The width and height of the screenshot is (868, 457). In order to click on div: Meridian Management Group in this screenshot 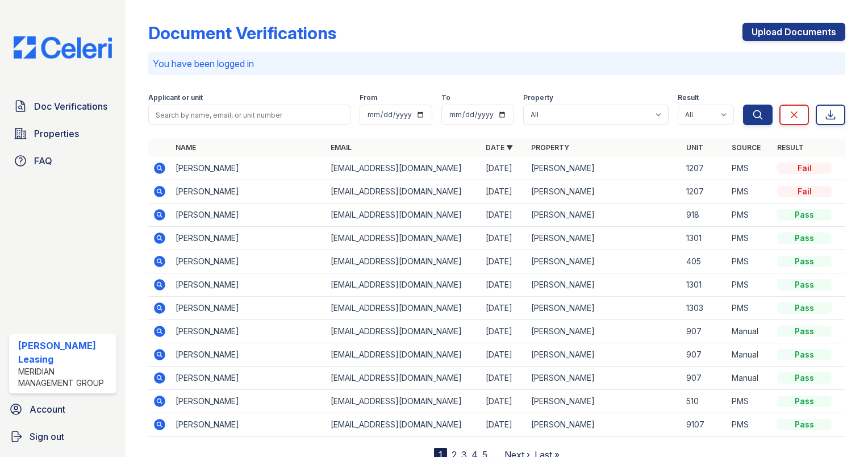, I will do `click(65, 377)`.